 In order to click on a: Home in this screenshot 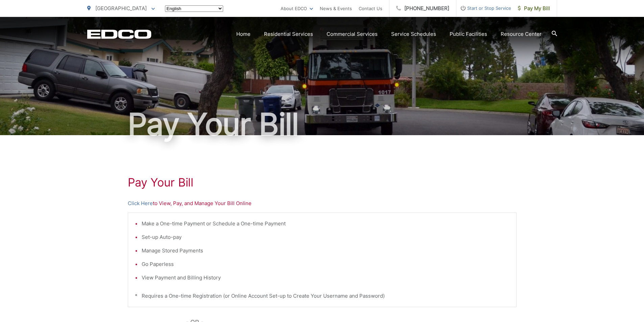, I will do `click(243, 34)`.